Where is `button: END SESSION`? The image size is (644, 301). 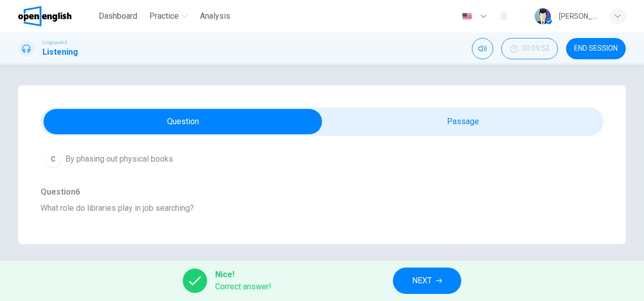 button: END SESSION is located at coordinates (596, 48).